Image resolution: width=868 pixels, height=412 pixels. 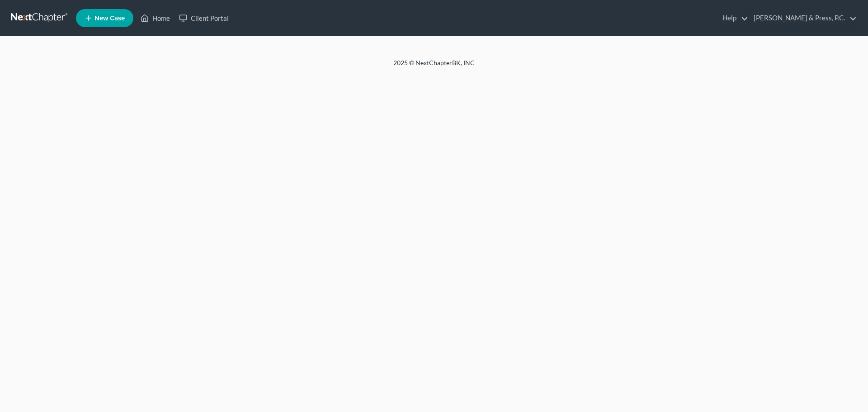 I want to click on a: Help, so click(x=733, y=18).